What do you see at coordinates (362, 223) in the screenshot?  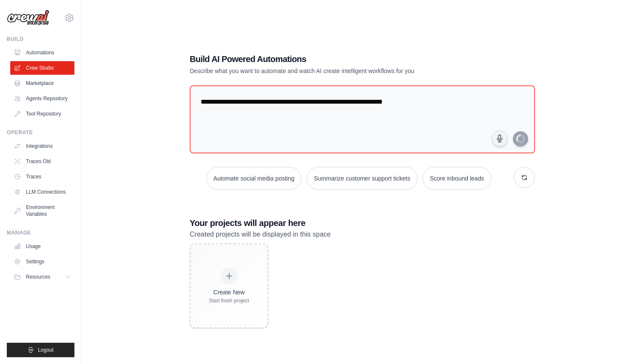 I see `h3: Your projects will appear here` at bounding box center [362, 223].